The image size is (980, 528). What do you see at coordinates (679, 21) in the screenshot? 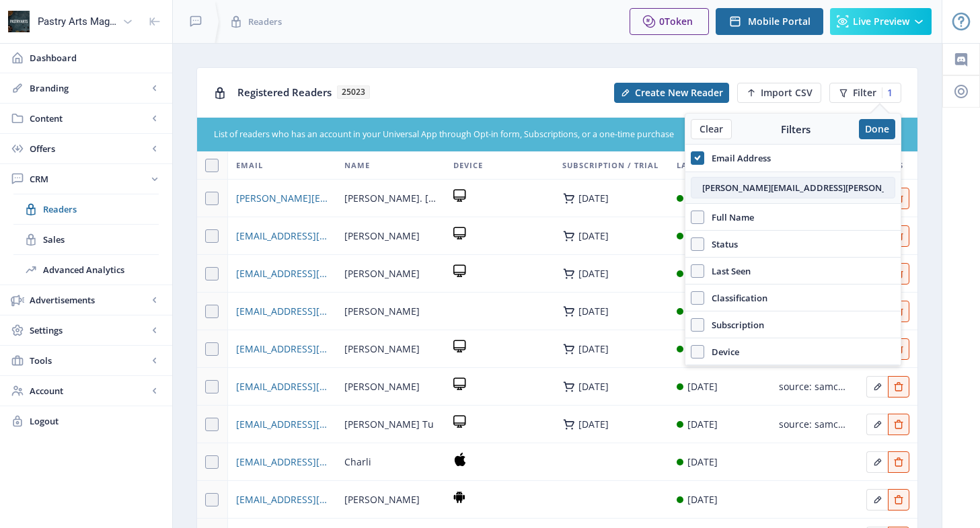
I see `span: Token` at bounding box center [679, 21].